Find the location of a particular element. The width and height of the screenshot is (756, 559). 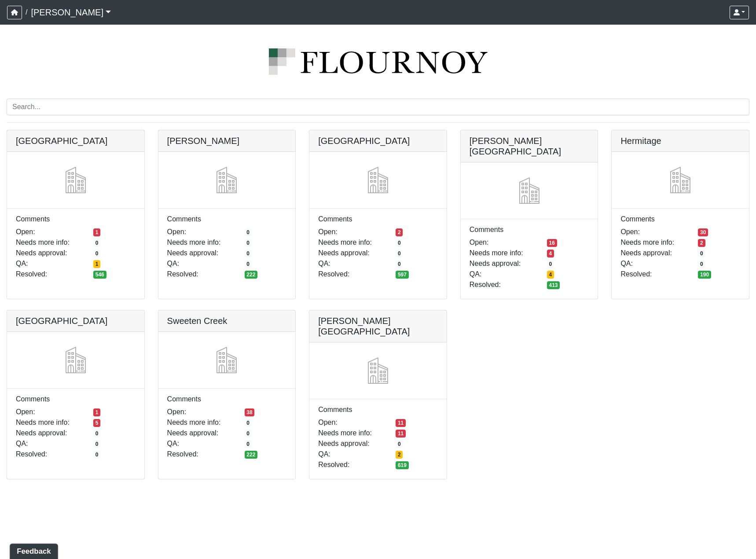

img: logo is located at coordinates (378, 62).